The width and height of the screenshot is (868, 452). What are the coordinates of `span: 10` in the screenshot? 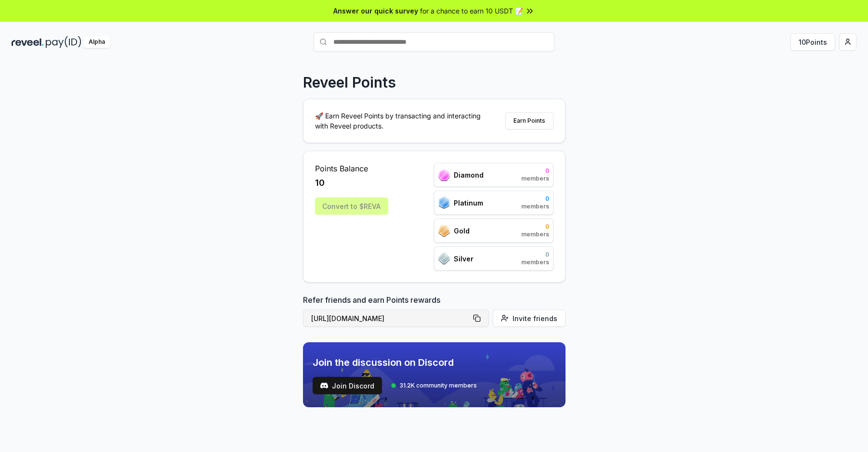 It's located at (320, 183).